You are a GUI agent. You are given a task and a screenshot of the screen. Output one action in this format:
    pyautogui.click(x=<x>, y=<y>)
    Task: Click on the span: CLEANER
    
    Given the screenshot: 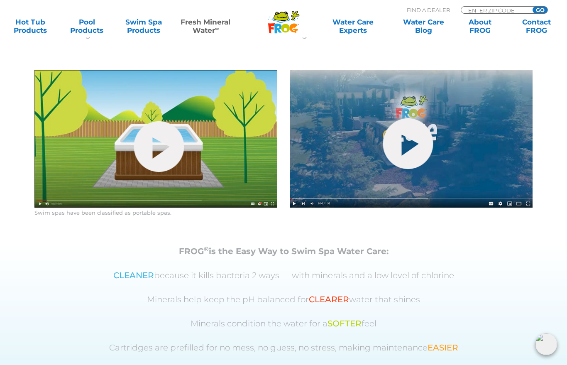 What is the action you would take?
    pyautogui.click(x=134, y=275)
    